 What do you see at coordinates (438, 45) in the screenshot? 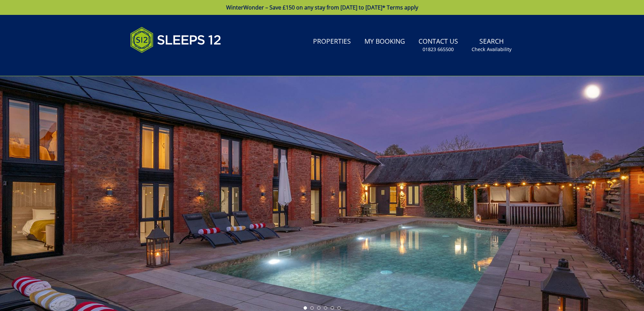
I see `a: Contact Us01823 665500` at bounding box center [438, 45].